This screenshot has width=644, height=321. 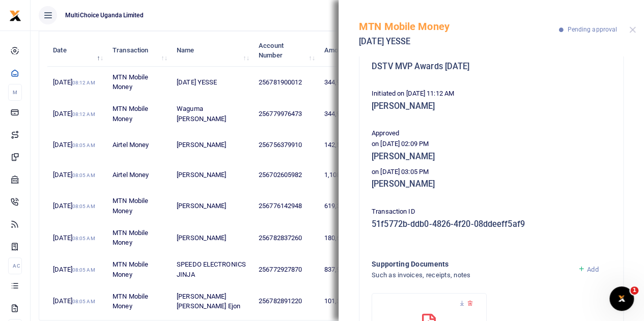 What do you see at coordinates (286, 238) in the screenshot?
I see `td: 256782837260` at bounding box center [286, 238].